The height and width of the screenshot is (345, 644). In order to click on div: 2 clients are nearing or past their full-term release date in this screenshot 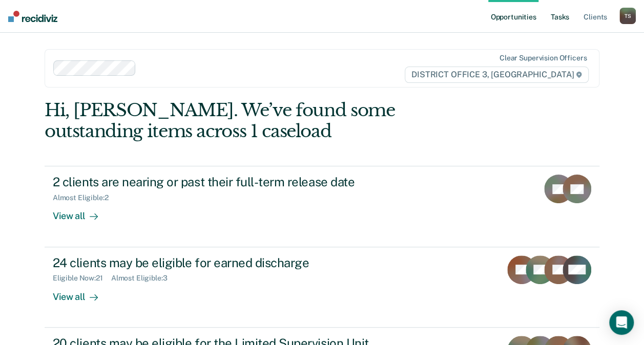, I will do `click(232, 181)`.